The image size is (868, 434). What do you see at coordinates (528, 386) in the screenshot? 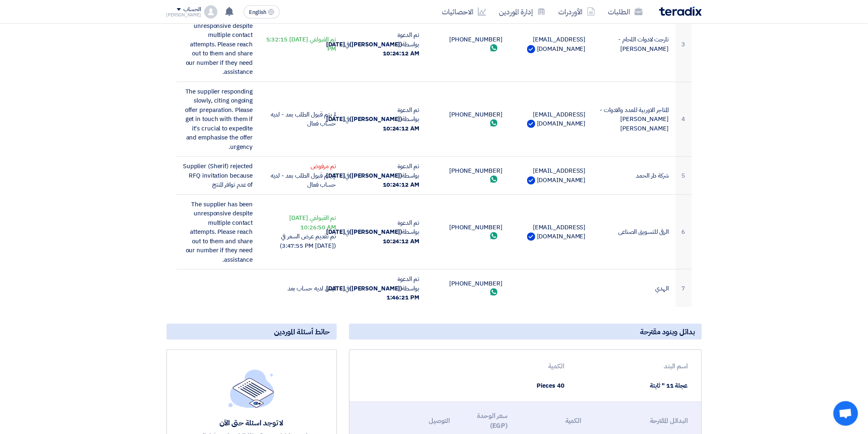
I see `td: 40 Pieces` at bounding box center [528, 386].